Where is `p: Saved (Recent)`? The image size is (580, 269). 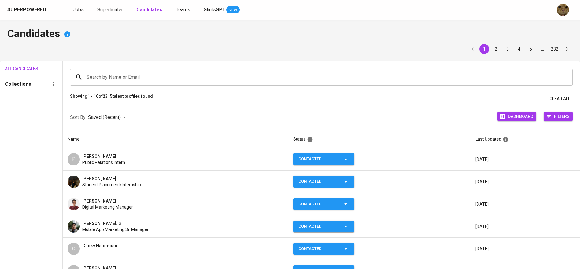 p: Saved (Recent) is located at coordinates (104, 117).